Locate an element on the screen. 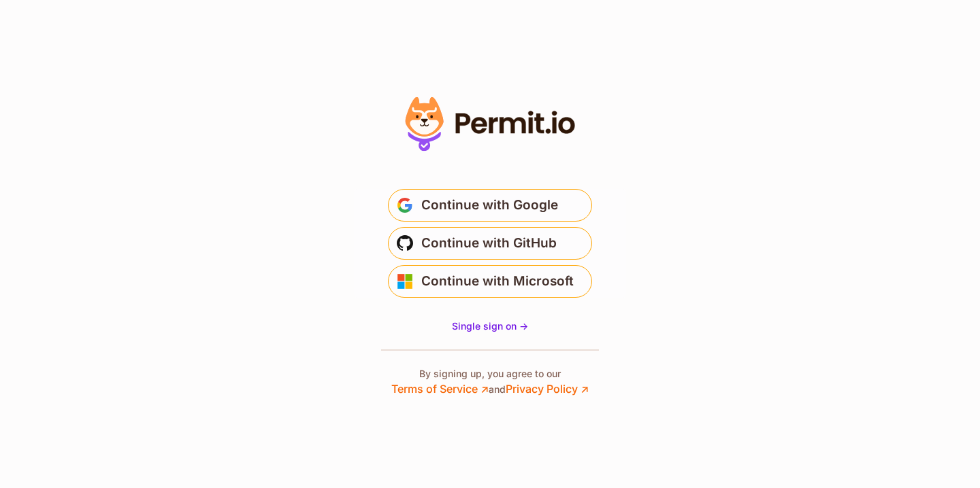 This screenshot has height=488, width=980. button: Continue with GitHub is located at coordinates (490, 243).